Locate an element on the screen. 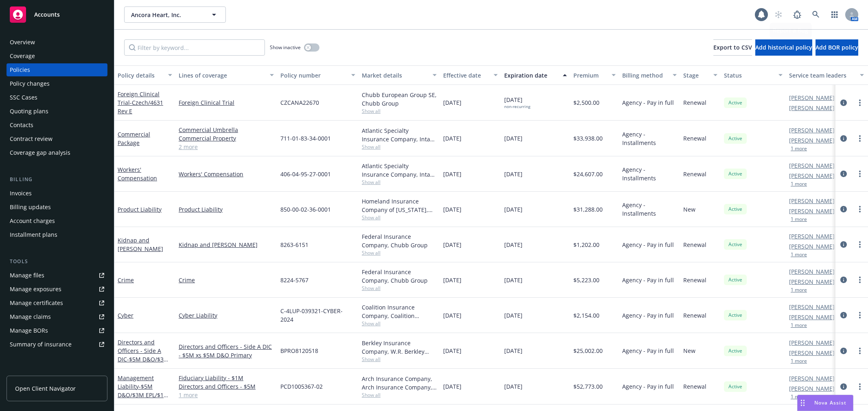 The width and height of the screenshot is (868, 411). button: Service team leaders is located at coordinates (826, 75).